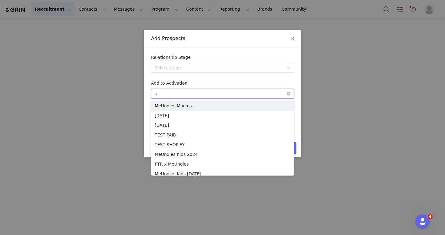 Image resolution: width=445 pixels, height=235 pixels. I want to click on span: 6, so click(430, 216).